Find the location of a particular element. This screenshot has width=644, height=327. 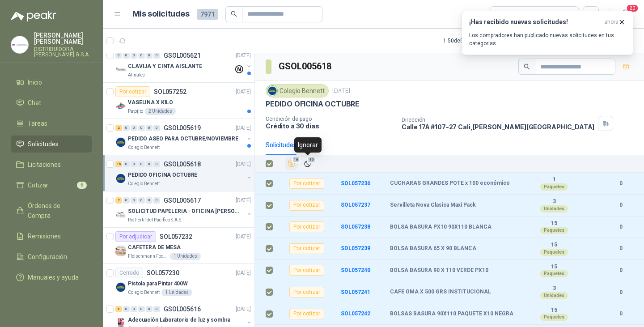

span: Inicio is located at coordinates (35, 82).